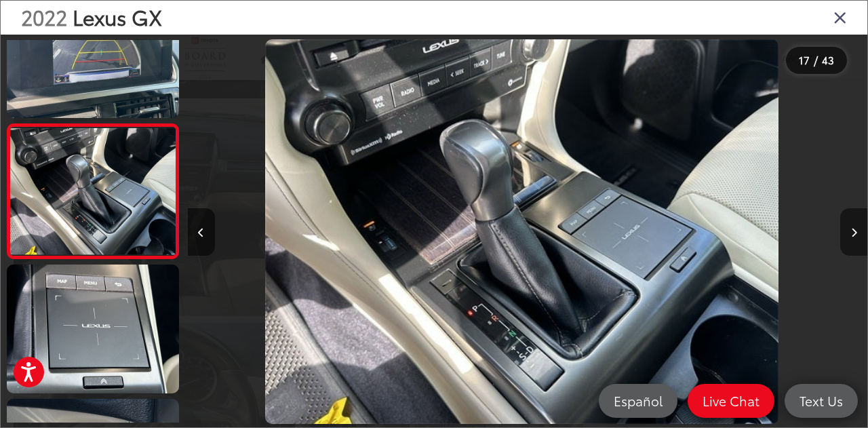 Image resolution: width=868 pixels, height=428 pixels. Describe the element at coordinates (828, 60) in the screenshot. I see `span: 43` at that location.